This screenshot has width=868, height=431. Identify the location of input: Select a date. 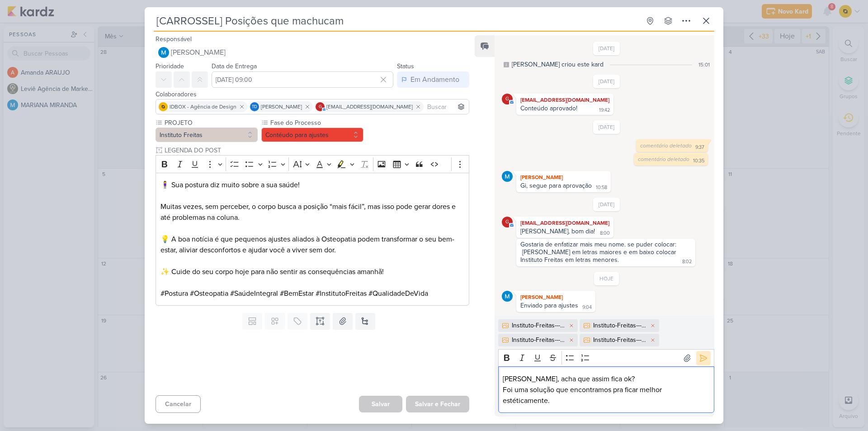
(302, 79).